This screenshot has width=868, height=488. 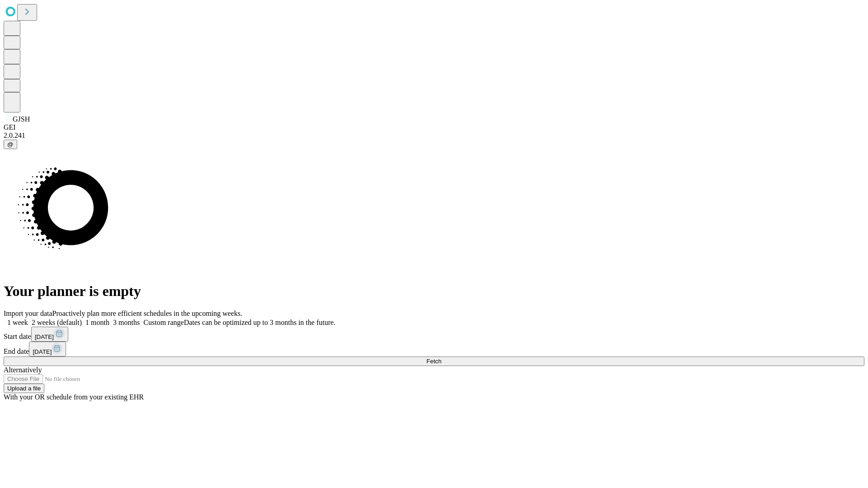 What do you see at coordinates (18, 322) in the screenshot?
I see `span: 1 week` at bounding box center [18, 322].